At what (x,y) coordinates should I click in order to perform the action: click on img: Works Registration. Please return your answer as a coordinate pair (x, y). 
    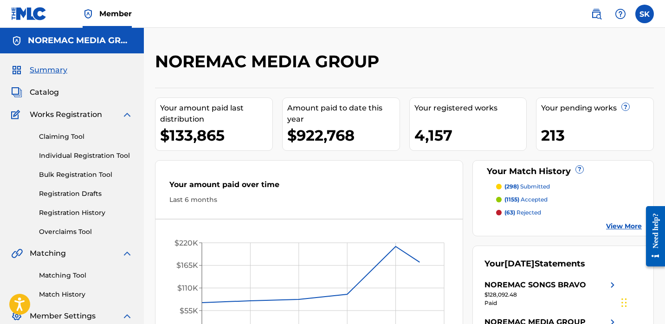
    Looking at the image, I should click on (17, 115).